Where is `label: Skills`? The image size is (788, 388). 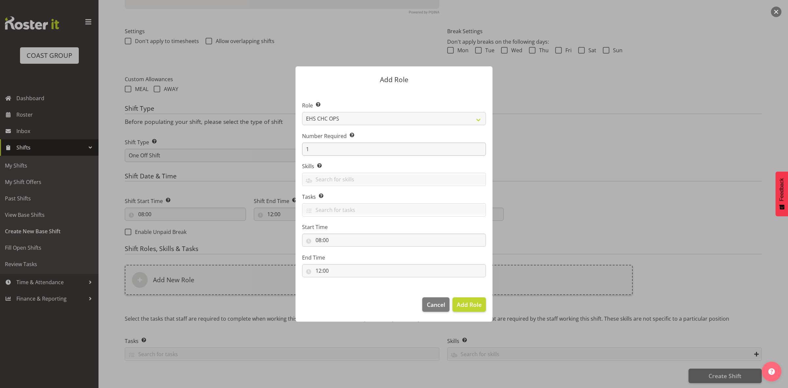 label: Skills is located at coordinates (394, 166).